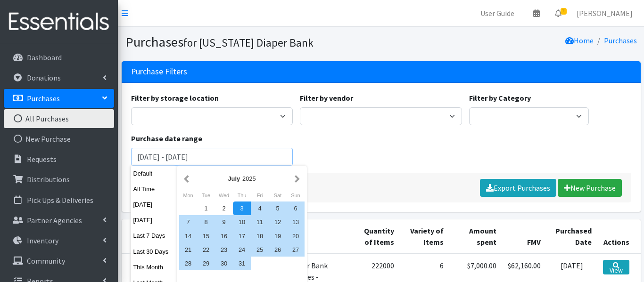 This screenshot has width=644, height=282. I want to click on h3: Purchase Filters, so click(159, 72).